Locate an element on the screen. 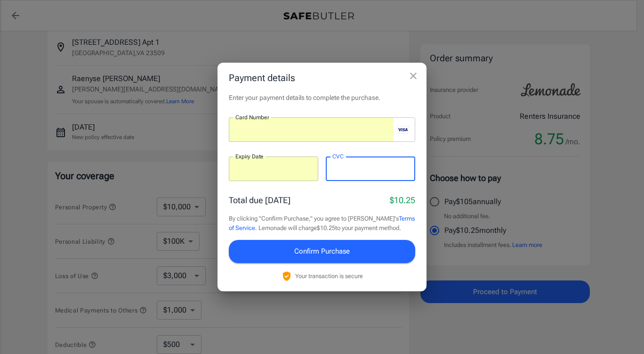  h2: Payment details is located at coordinates (322, 77).